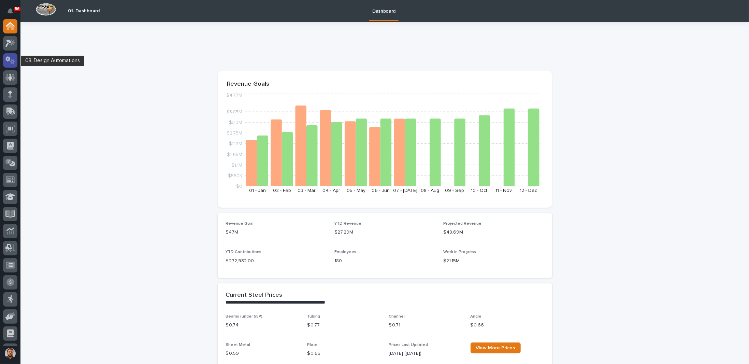 This screenshot has height=364, width=749. Describe the element at coordinates (244, 316) in the screenshot. I see `span: Beams (under 55#)` at that location.